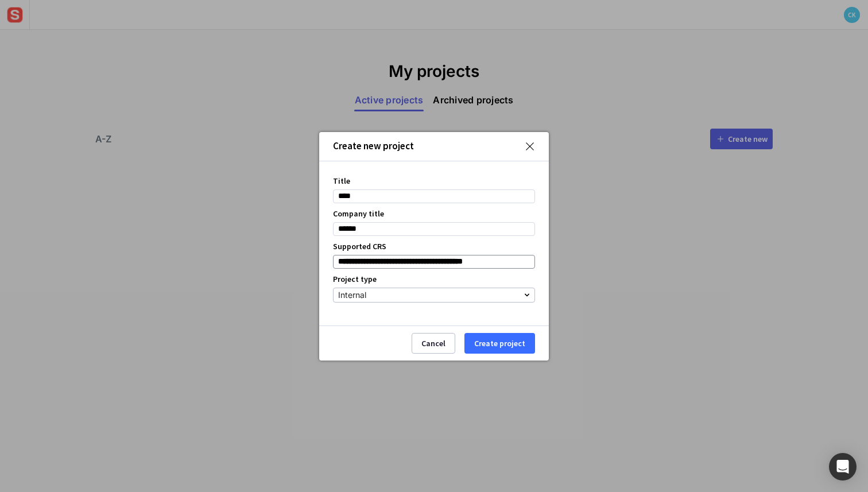 Image resolution: width=868 pixels, height=492 pixels. What do you see at coordinates (341, 180) in the screenshot?
I see `label: Title` at bounding box center [341, 180].